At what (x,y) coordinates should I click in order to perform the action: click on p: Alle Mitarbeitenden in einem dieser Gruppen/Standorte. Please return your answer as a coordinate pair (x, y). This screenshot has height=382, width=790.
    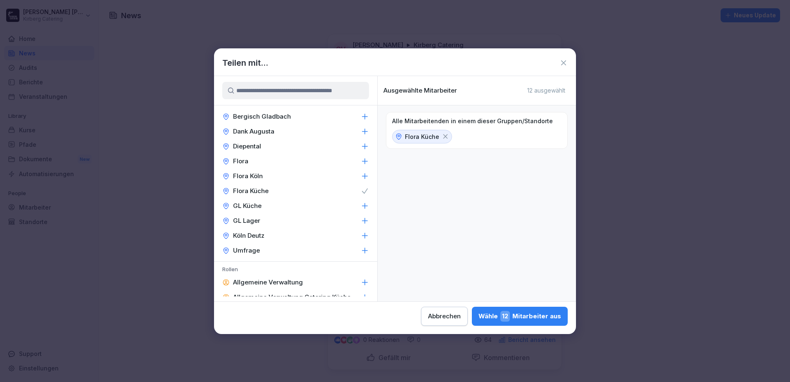
    Looking at the image, I should click on (472, 121).